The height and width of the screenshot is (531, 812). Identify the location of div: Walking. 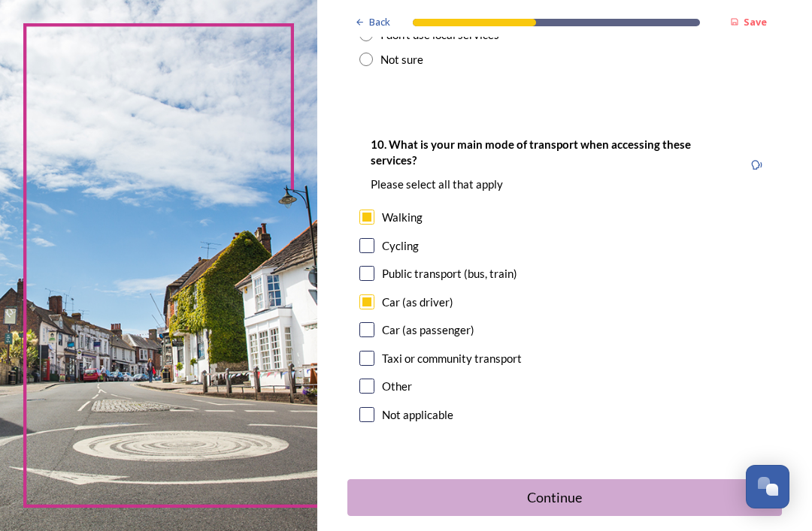
(402, 217).